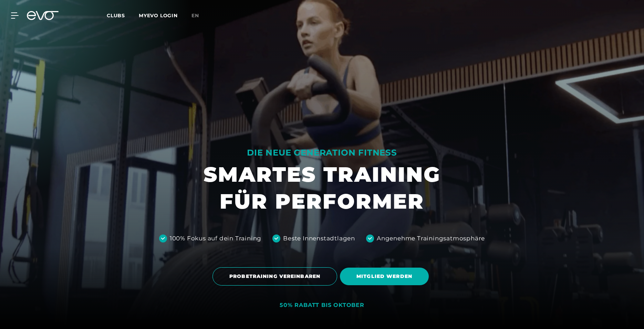 Image resolution: width=644 pixels, height=329 pixels. What do you see at coordinates (123, 15) in the screenshot?
I see `a: Clubs` at bounding box center [123, 15].